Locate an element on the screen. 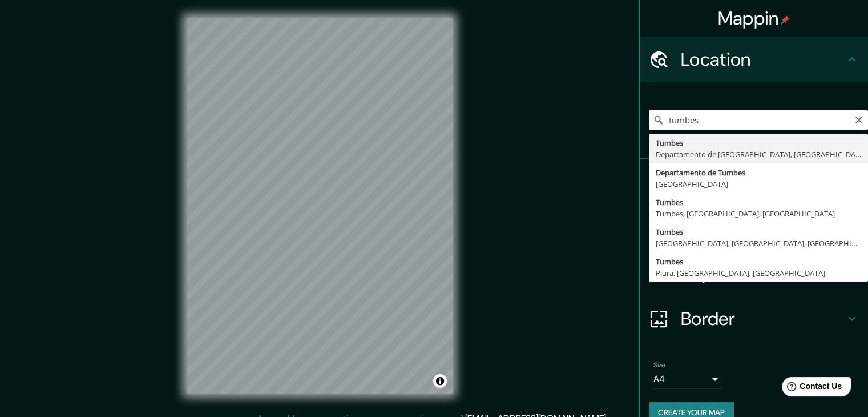 The width and height of the screenshot is (868, 417). div: Style is located at coordinates (754, 227).